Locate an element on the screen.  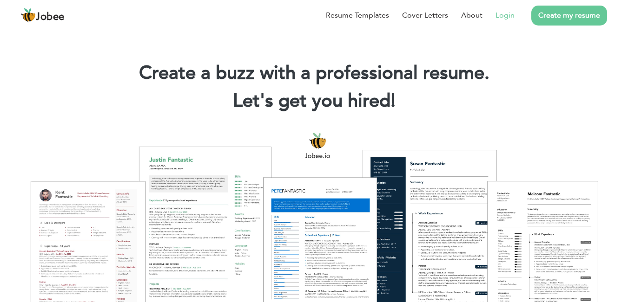
a: Create my resume is located at coordinates (569, 15).